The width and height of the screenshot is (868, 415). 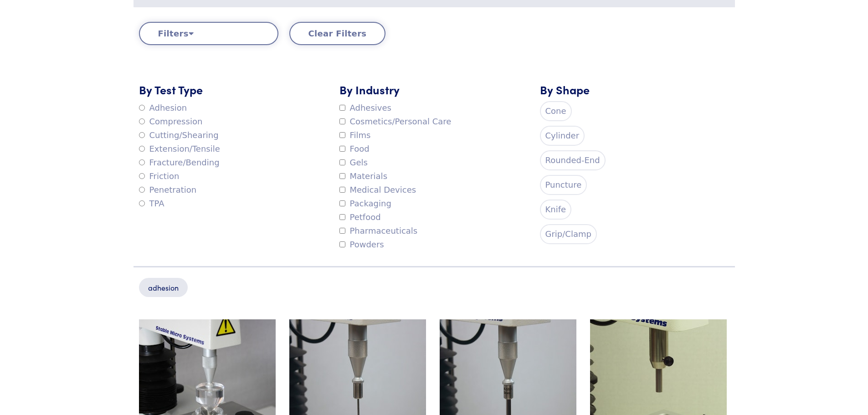 What do you see at coordinates (342, 203) in the screenshot?
I see `input: Packaging` at bounding box center [342, 203].